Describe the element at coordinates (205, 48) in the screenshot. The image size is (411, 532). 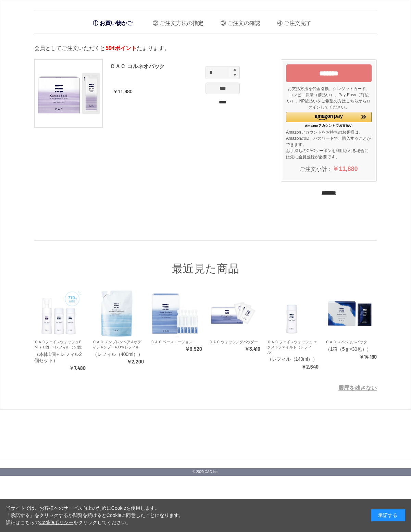
I see `p: 会員としてご注文いただくと たまります。` at that location.